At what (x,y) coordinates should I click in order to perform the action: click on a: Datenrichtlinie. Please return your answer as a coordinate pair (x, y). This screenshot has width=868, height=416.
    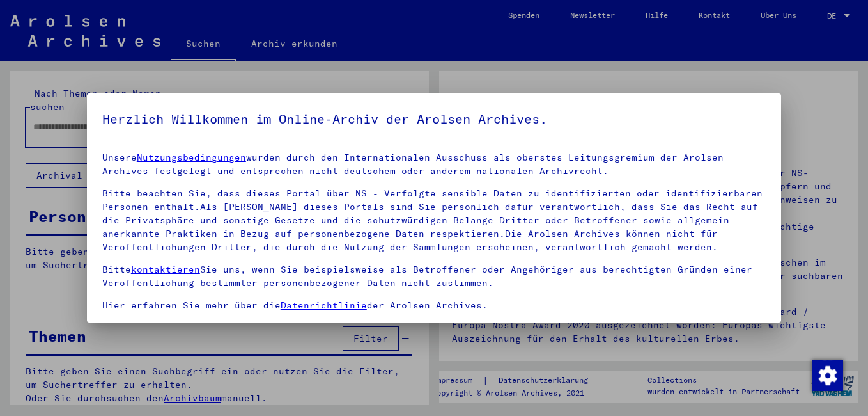
    Looking at the image, I should click on (323, 305).